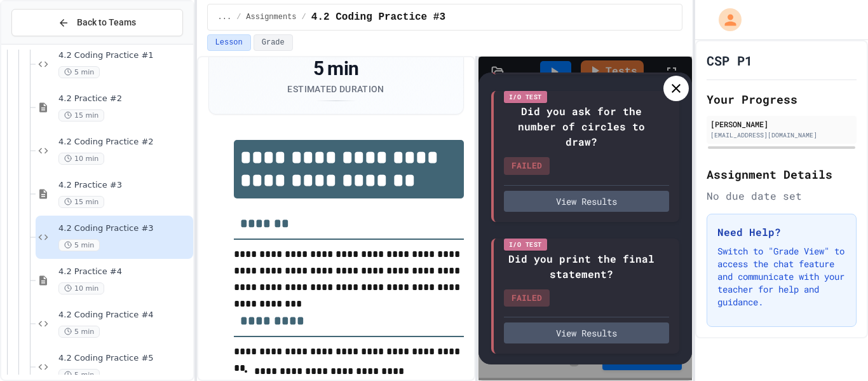 The height and width of the screenshot is (381, 868). Describe the element at coordinates (124, 185) in the screenshot. I see `span: 4.2 Practice #3` at that location.